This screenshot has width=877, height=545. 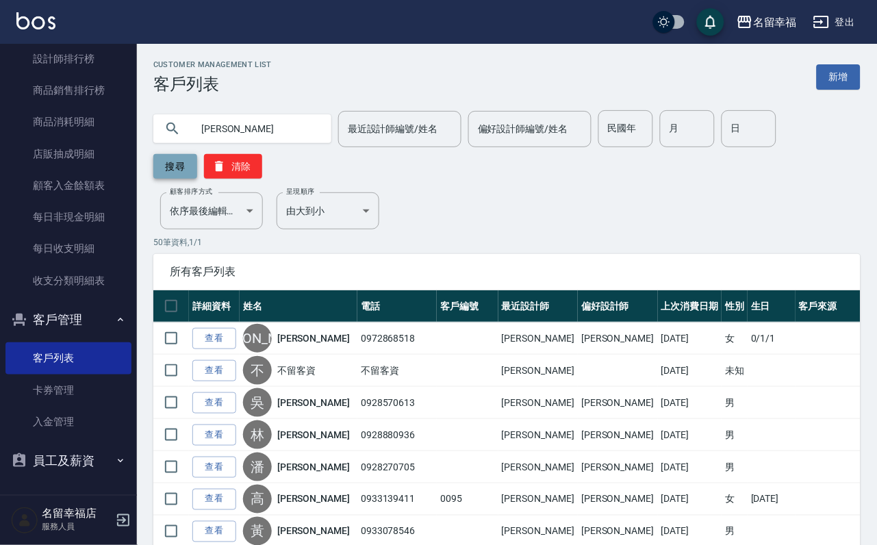 I want to click on div: 潘, so click(x=258, y=467).